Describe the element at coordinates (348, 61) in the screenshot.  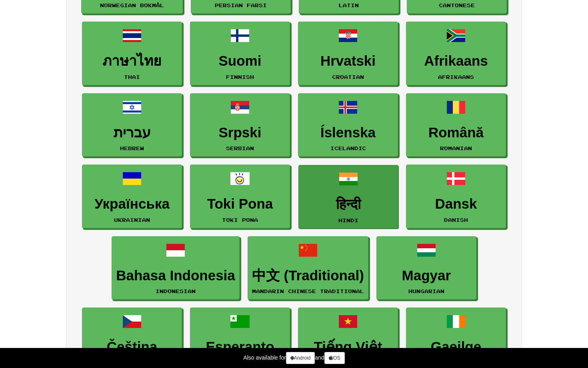
I see `h3: Hrvatski` at that location.